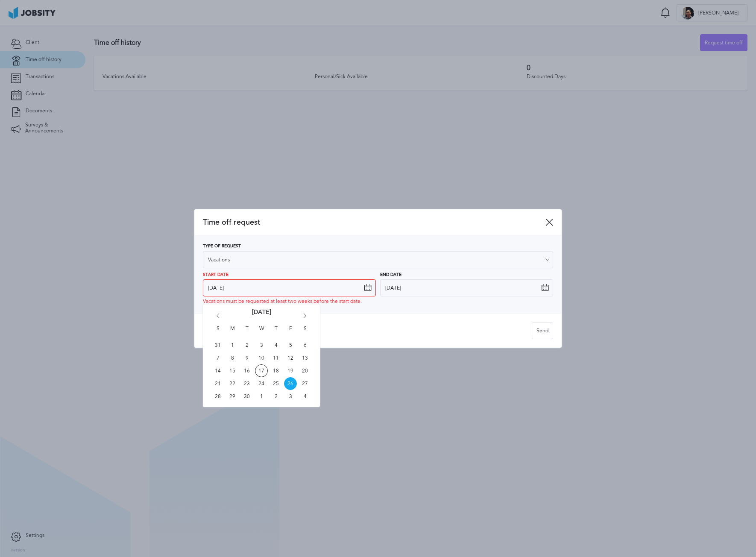 The height and width of the screenshot is (557, 756). What do you see at coordinates (282, 302) in the screenshot?
I see `span: Vacations must be requested at least two weeks before the start date.` at bounding box center [282, 302].